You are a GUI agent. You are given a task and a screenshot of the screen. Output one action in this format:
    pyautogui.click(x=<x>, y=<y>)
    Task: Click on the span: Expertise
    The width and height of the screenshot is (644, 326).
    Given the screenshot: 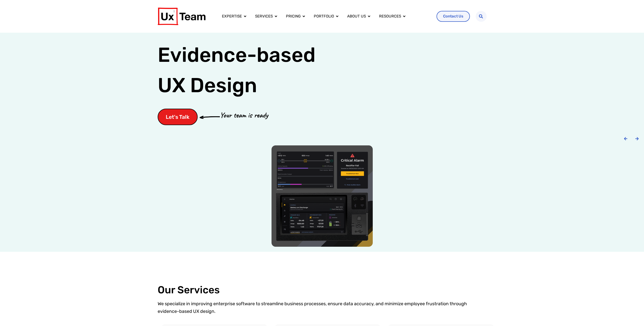 What is the action you would take?
    pyautogui.click(x=232, y=16)
    